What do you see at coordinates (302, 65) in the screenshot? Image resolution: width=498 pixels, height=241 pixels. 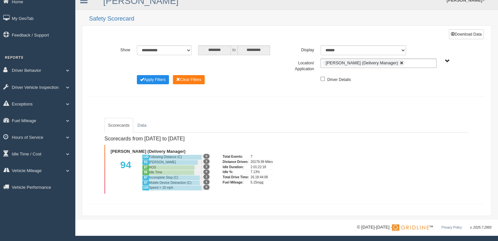 I see `label: Location/ Application` at bounding box center [302, 65].